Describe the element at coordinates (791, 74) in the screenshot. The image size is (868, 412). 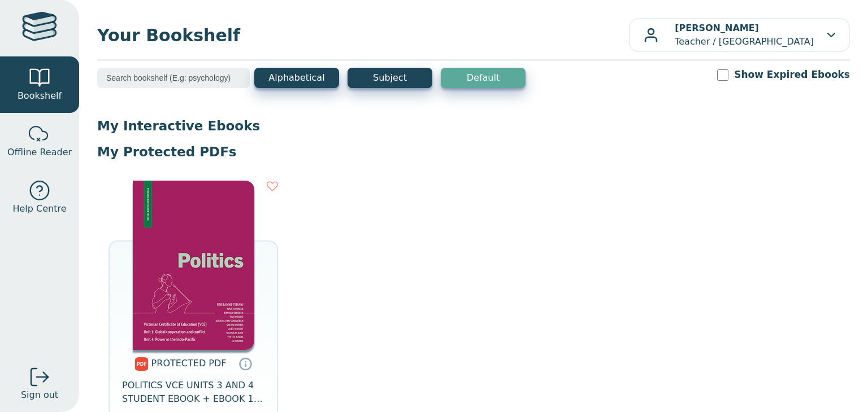
I see `label: Show Expired Ebooks` at that location.